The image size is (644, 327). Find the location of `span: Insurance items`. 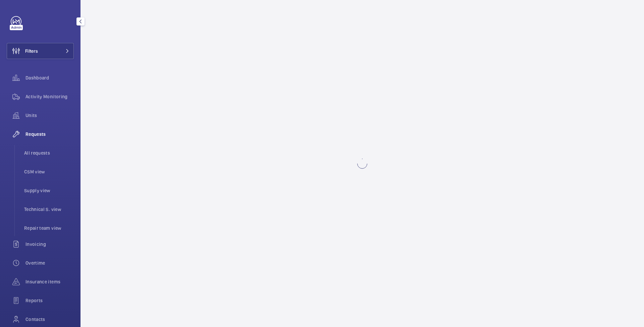

span: Insurance items is located at coordinates (50, 281).